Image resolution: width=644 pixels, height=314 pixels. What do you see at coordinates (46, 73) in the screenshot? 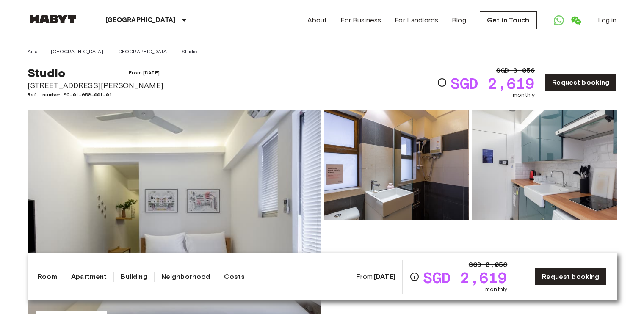
I see `span: Studio` at bounding box center [46, 73].